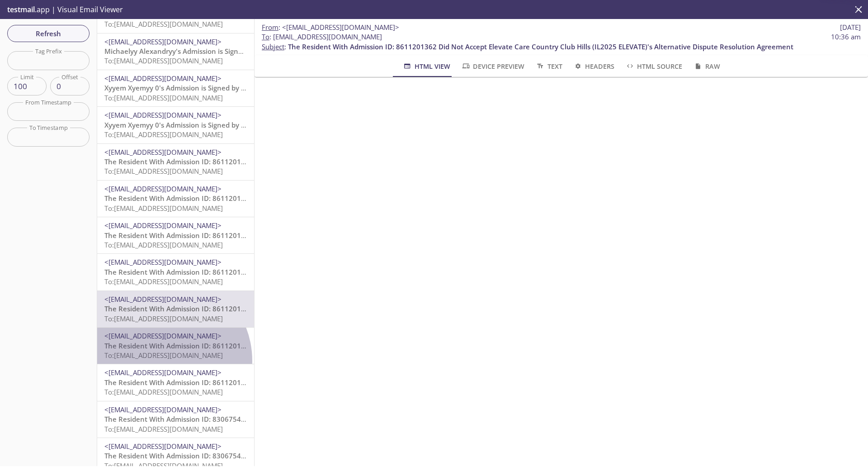 The width and height of the screenshot is (868, 467). What do you see at coordinates (21, 9) in the screenshot?
I see `span: testmail` at bounding box center [21, 9].